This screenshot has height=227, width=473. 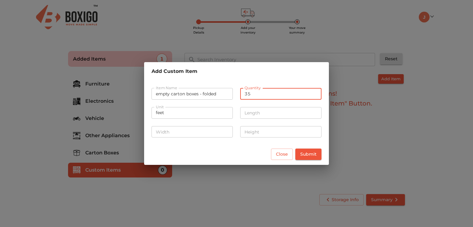 I want to click on button: Submit, so click(x=308, y=154).